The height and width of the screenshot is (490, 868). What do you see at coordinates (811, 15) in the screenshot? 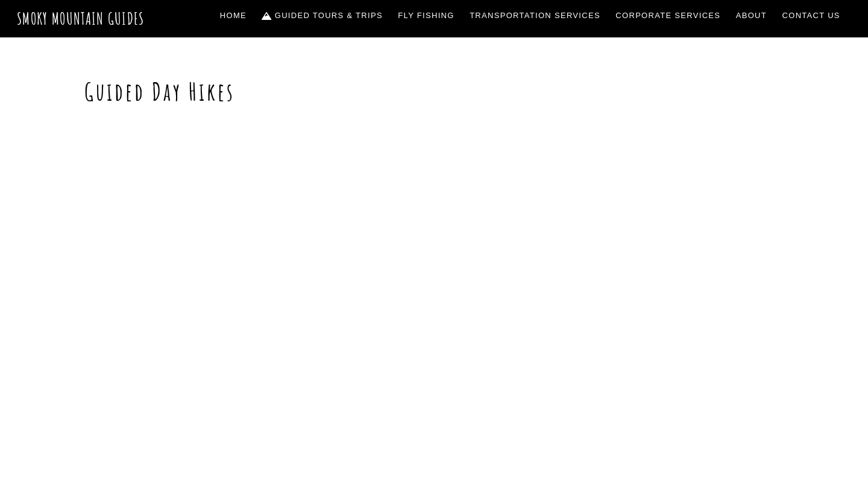
I see `a: Contact Us` at bounding box center [811, 15].